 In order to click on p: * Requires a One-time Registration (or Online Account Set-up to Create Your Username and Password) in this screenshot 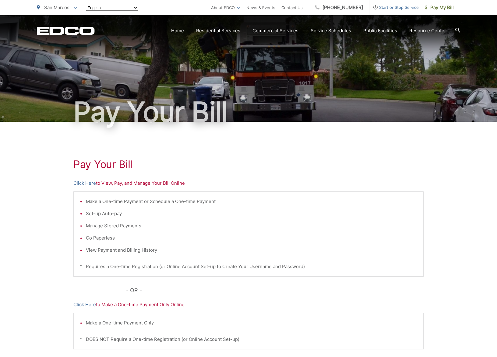, I will do `click(248, 267)`.